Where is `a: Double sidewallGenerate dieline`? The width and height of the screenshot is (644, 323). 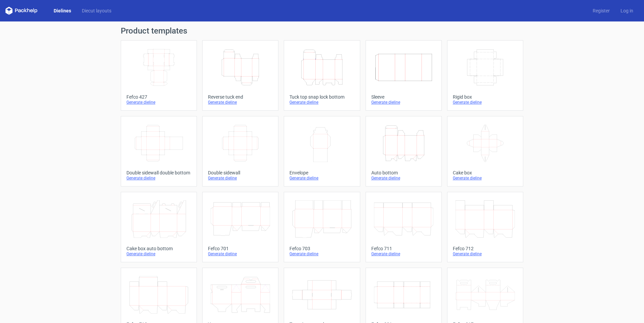 a: Double sidewallGenerate dieline is located at coordinates (240, 151).